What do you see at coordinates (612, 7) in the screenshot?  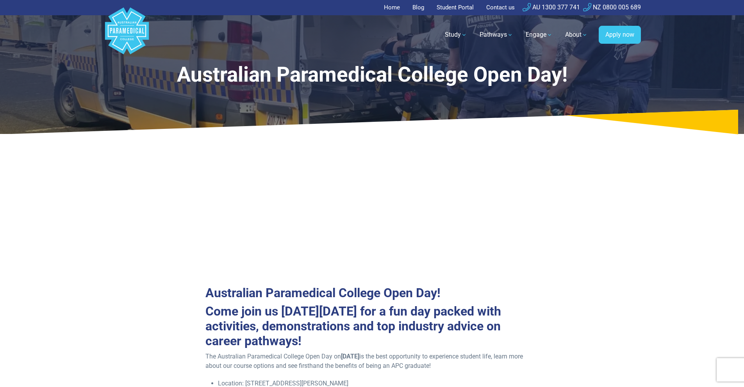 I see `a: NZ 0800 005 689` at bounding box center [612, 7].